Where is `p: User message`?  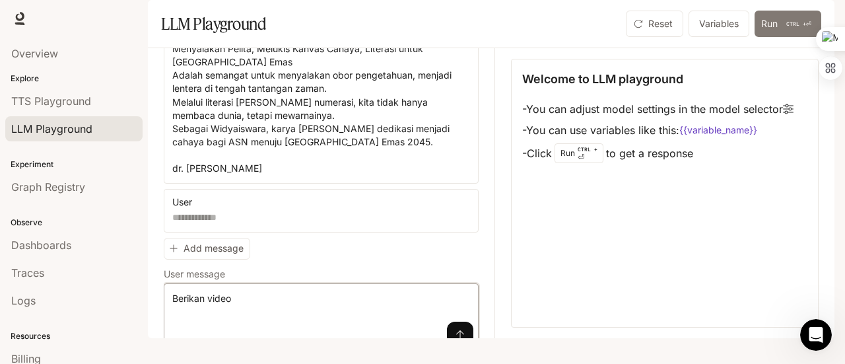 p: User message is located at coordinates (194, 274).